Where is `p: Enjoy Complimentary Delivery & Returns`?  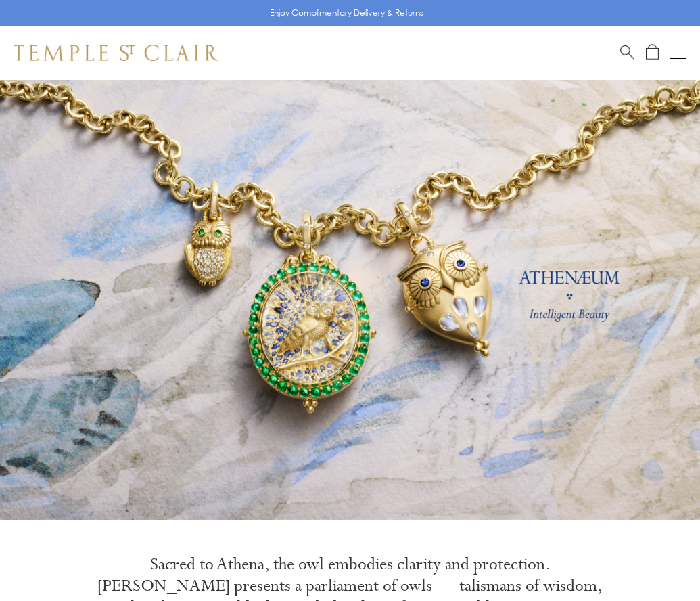
p: Enjoy Complimentary Delivery & Returns is located at coordinates (346, 13).